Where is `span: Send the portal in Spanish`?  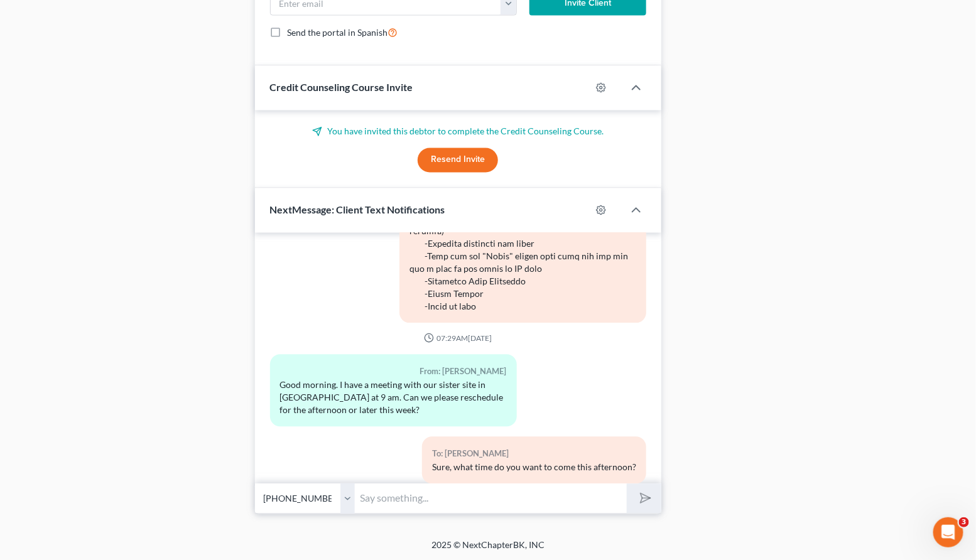
span: Send the portal in Spanish is located at coordinates (338, 33).